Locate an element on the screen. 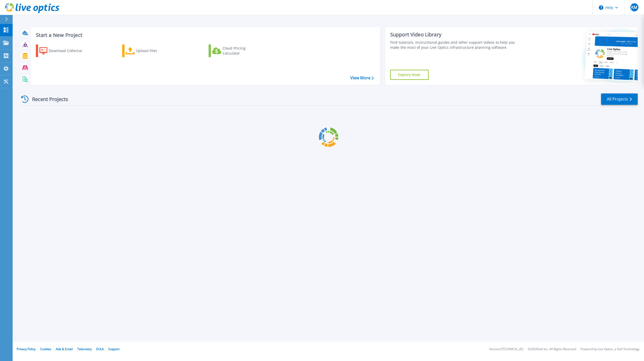  a: All Projects is located at coordinates (619, 99).